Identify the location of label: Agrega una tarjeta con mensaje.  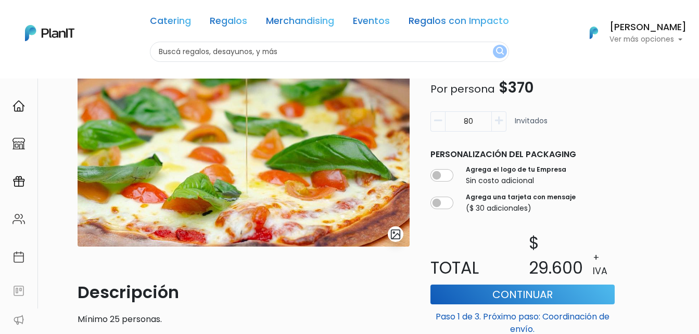
(520, 197).